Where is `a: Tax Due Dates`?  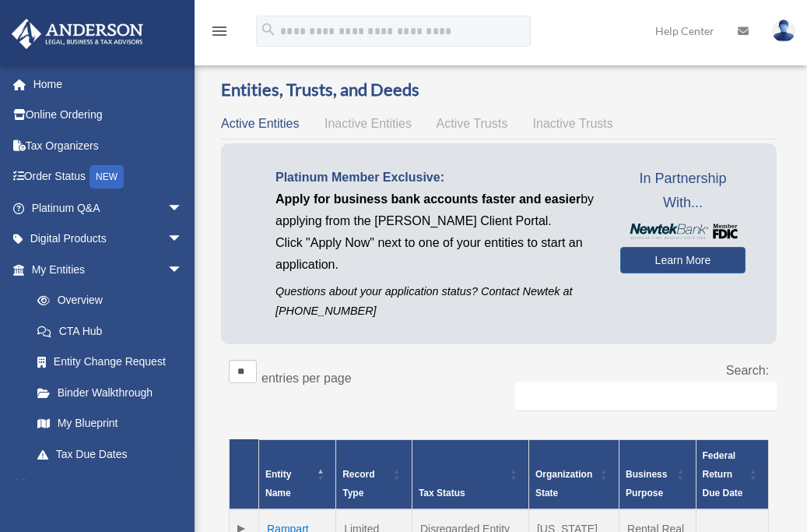
a: Tax Due Dates is located at coordinates (110, 454).